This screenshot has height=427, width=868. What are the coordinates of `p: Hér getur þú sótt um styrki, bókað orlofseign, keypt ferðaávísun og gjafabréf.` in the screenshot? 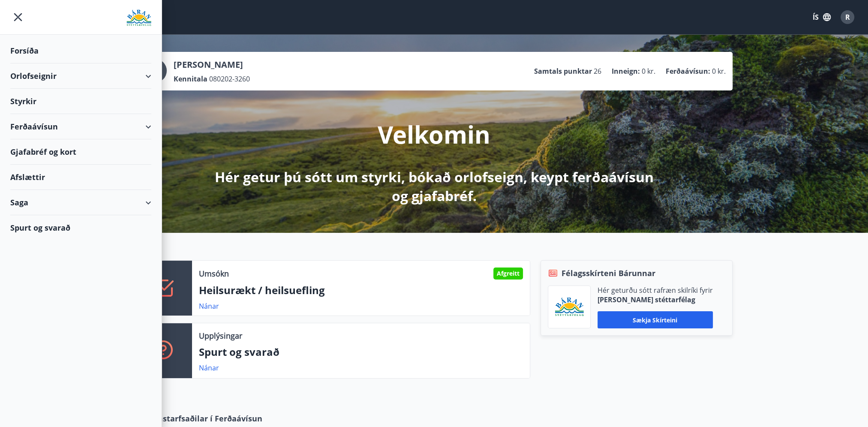 It's located at (434, 187).